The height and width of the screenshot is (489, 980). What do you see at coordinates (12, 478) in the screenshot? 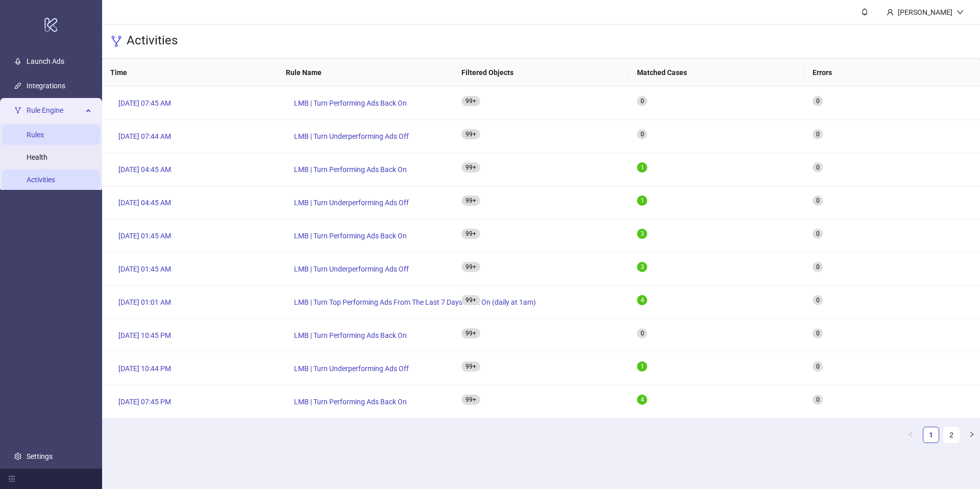
I see `span: menu-fold` at bounding box center [12, 478].